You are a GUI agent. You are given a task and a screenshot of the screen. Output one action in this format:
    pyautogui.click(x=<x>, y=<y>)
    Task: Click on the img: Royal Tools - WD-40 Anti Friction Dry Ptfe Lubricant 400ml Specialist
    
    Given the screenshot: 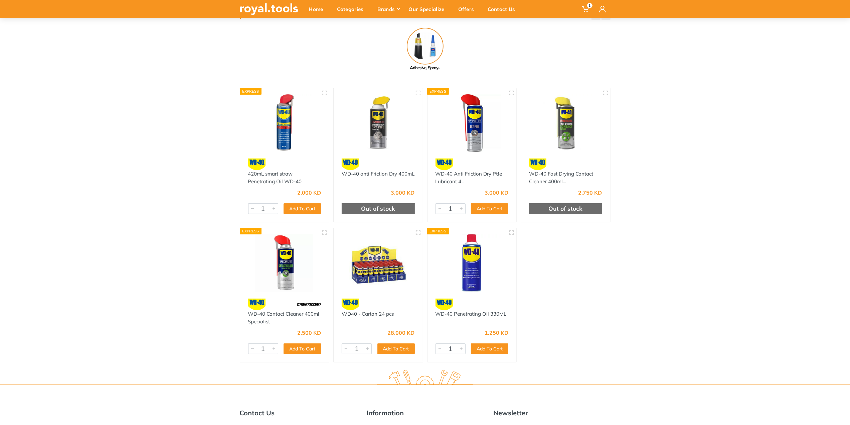 What is the action you would take?
    pyautogui.click(x=472, y=123)
    